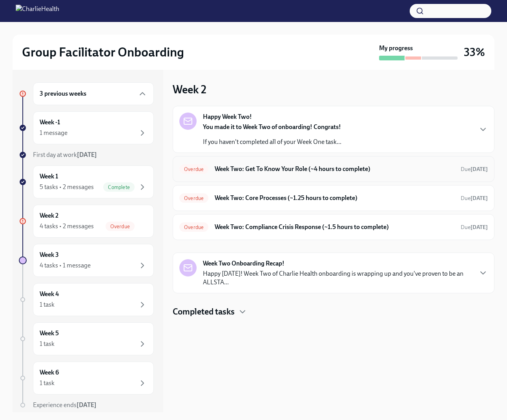 The image size is (507, 420). I want to click on div: 4 tasks • 2 messages, so click(67, 226).